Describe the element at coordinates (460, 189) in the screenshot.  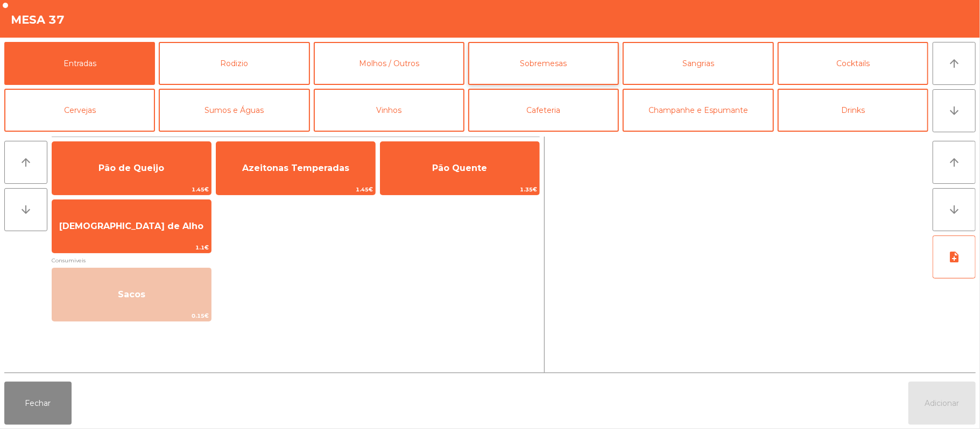
I see `span: 1.35€` at that location.